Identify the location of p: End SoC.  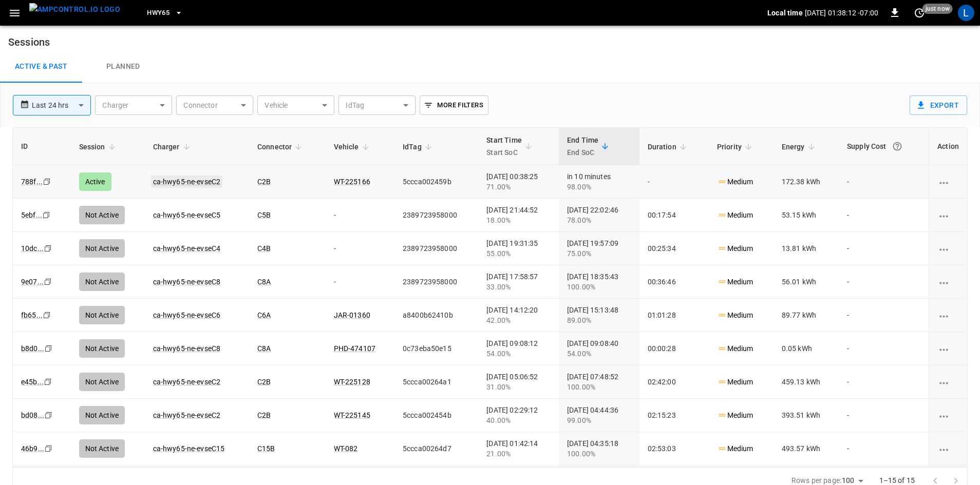
(582, 152).